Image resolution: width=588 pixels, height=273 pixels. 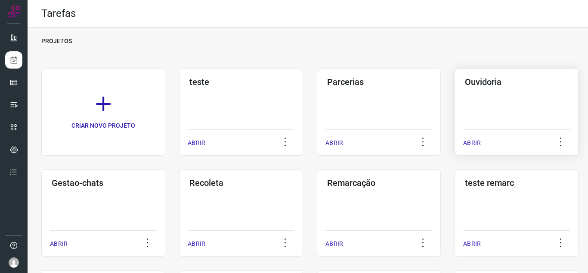 What do you see at coordinates (517, 82) in the screenshot?
I see `h3: Ouvidoria` at bounding box center [517, 82].